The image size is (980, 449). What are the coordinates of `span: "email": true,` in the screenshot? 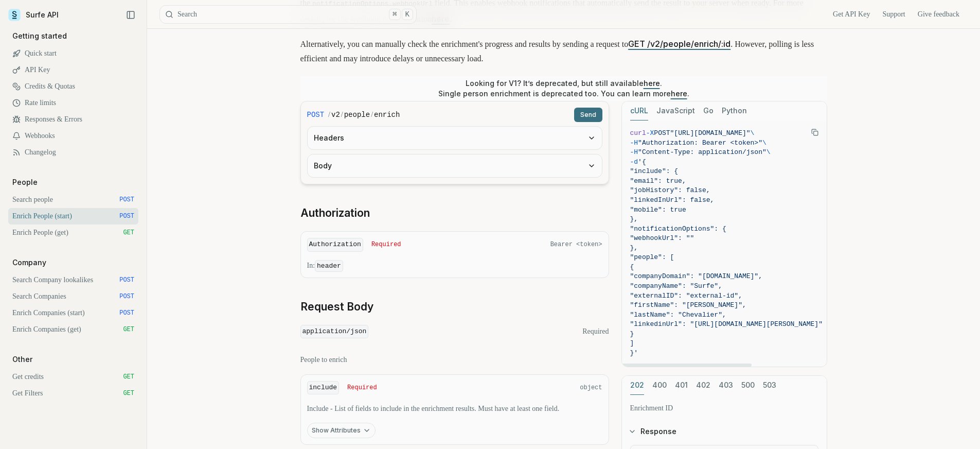 It's located at (659, 180).